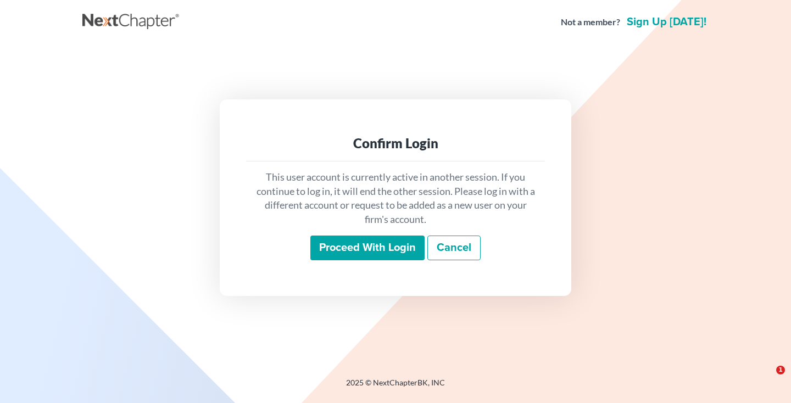 Image resolution: width=791 pixels, height=403 pixels. I want to click on p: This user account is currently active in another session. If you continue to log in, it will end ..., so click(395, 198).